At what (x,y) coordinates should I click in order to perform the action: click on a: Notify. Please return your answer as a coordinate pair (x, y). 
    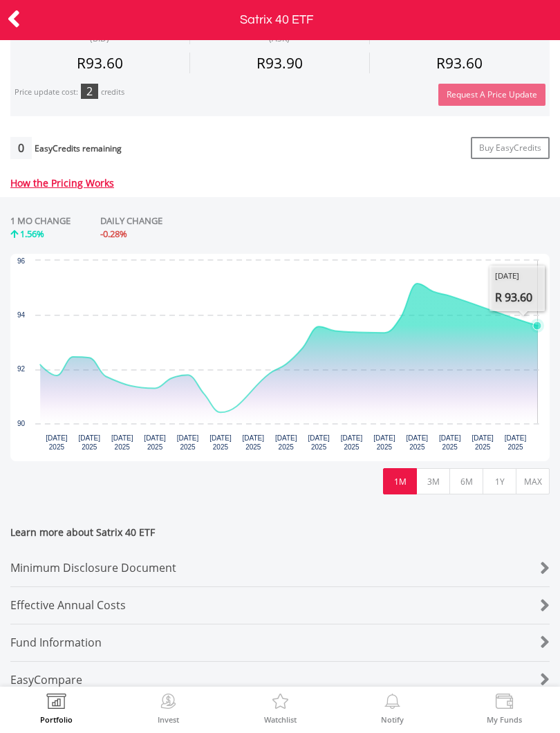
    Looking at the image, I should click on (392, 708).